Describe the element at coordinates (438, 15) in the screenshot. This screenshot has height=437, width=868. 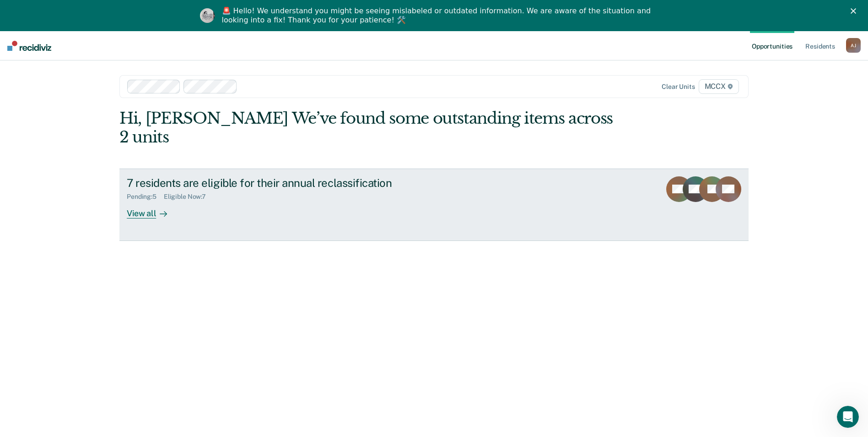
I see `div: 🚨 Hello! We understand you might be seeing mislabeled or outdated information. We are aware of th...` at that location.